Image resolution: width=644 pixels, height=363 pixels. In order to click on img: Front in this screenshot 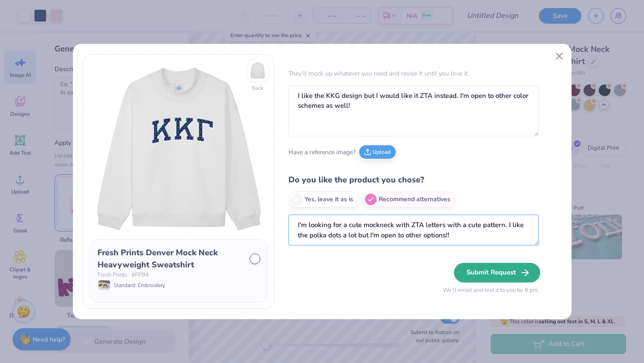, I will do `click(178, 150)`.